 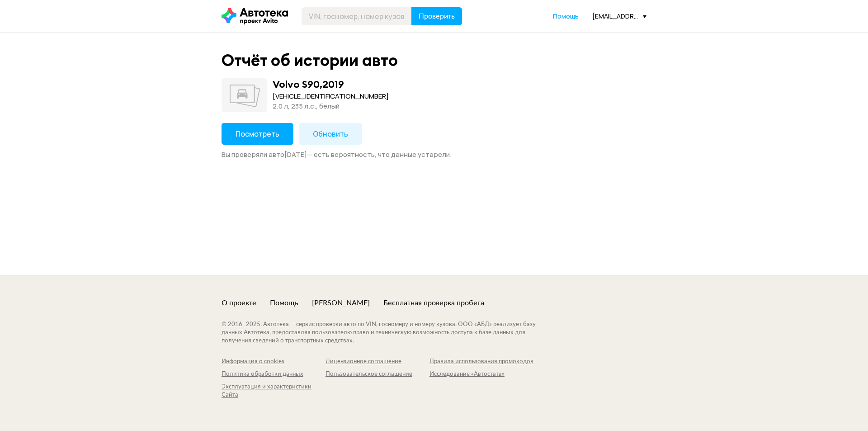 I want to click on div: Правила использования промокодов, so click(x=481, y=362).